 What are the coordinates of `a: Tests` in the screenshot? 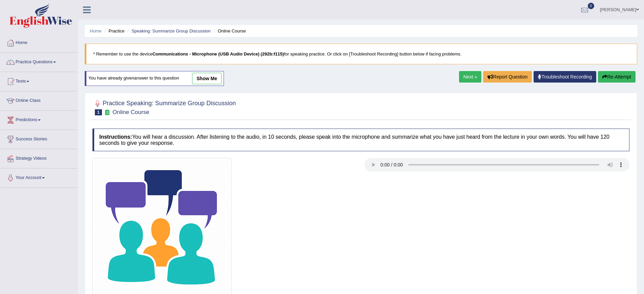 It's located at (39, 81).